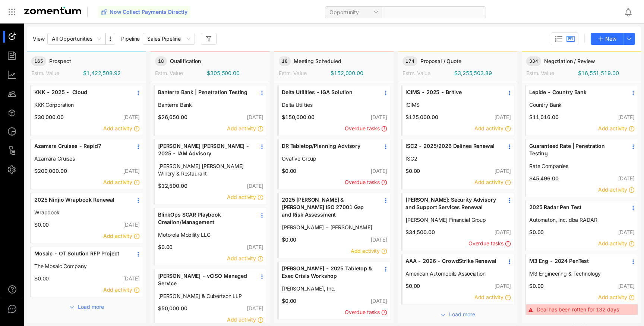  Describe the element at coordinates (204, 105) in the screenshot. I see `span: Banterra Bank` at that location.